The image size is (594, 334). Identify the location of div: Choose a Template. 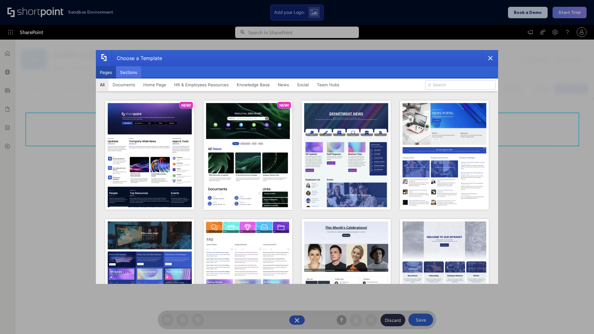
(137, 58).